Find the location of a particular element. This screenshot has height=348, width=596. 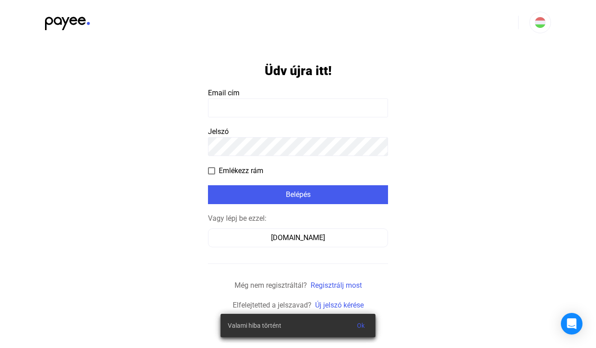

span: Emlékezz rám is located at coordinates (241, 171).